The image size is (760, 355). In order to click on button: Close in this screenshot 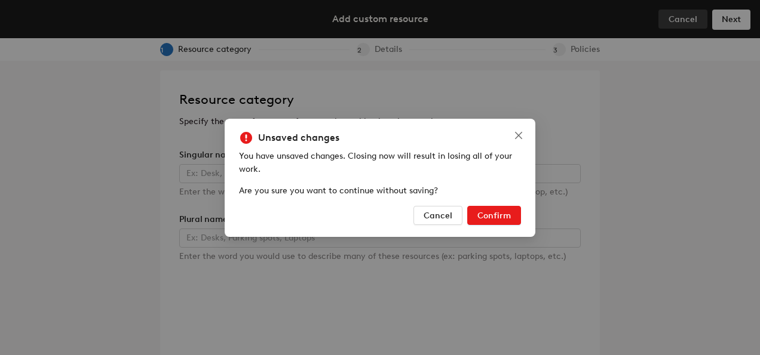, I will do `click(519, 136)`.